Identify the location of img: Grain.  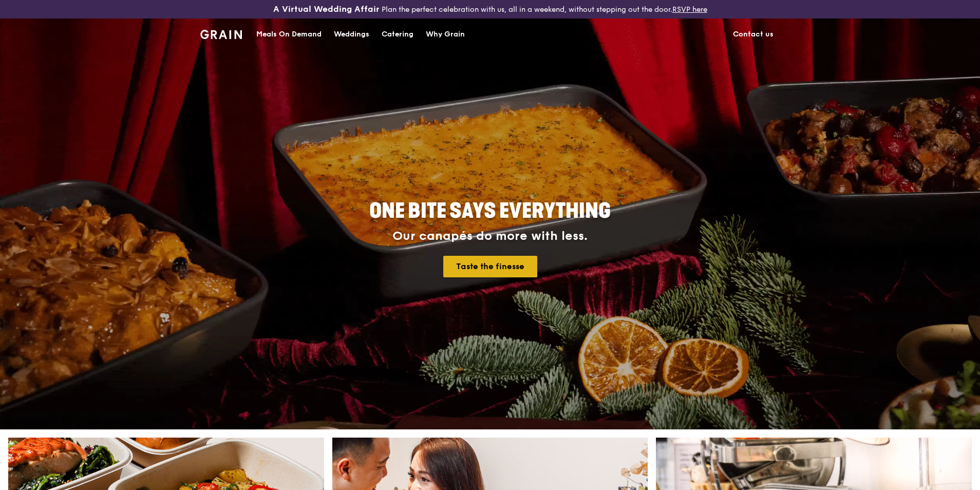
(221, 35).